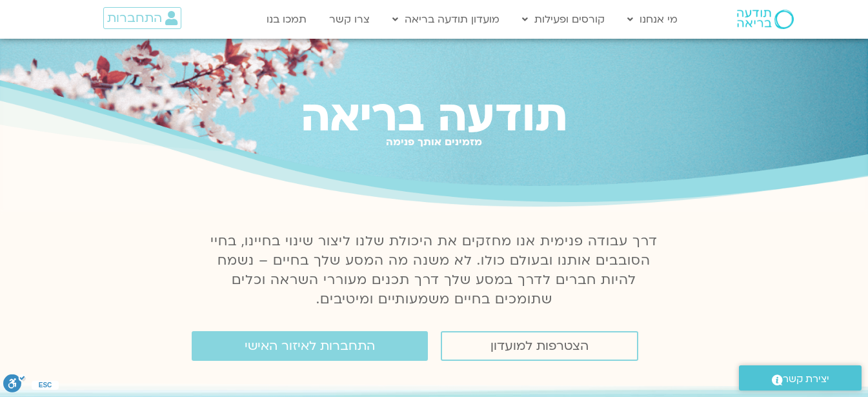 This screenshot has height=397, width=868. What do you see at coordinates (653, 19) in the screenshot?
I see `a: מי אנחנו` at bounding box center [653, 19].